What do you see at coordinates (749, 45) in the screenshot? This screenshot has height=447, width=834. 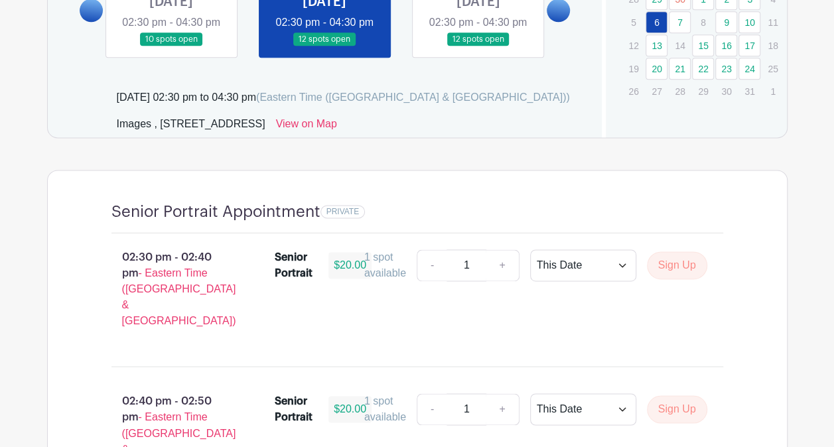 I see `a: 17` at bounding box center [749, 45].